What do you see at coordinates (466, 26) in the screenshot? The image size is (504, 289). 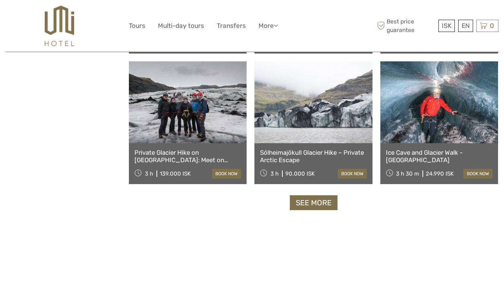 I see `div: EN` at bounding box center [466, 26].